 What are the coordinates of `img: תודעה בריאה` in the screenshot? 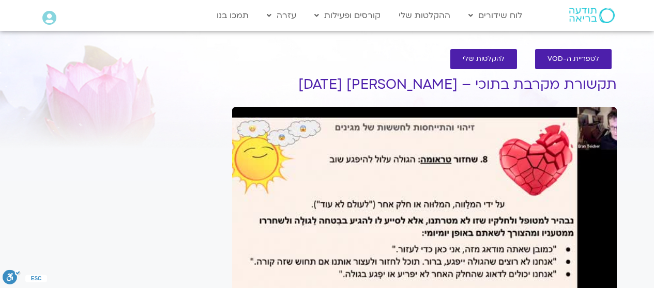 It's located at (592, 16).